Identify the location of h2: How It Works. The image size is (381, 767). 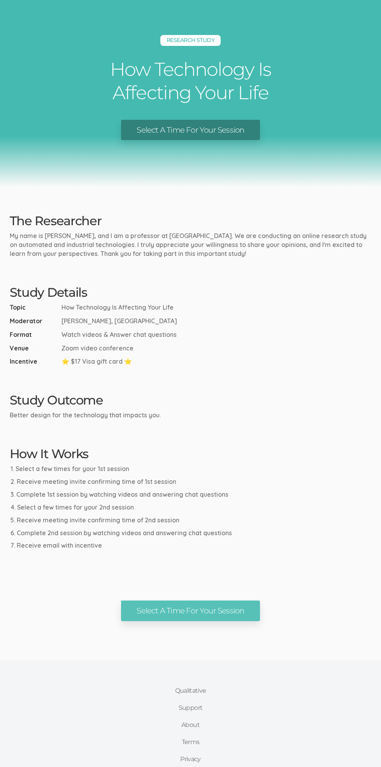
(191, 453).